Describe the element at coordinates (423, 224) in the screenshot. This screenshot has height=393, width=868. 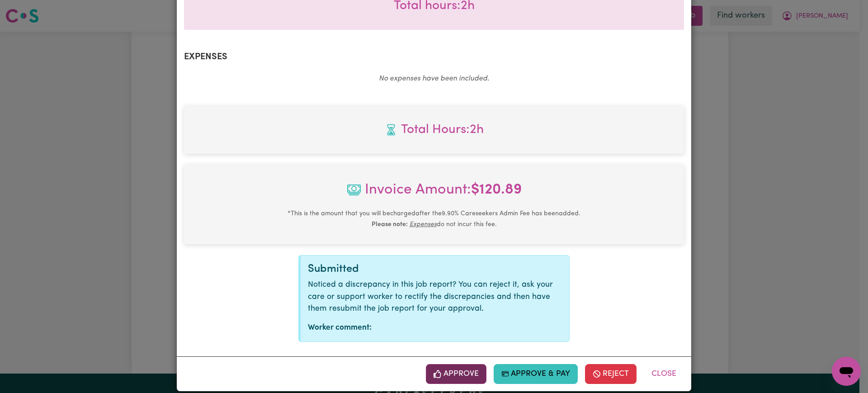
I see `u: Expenses` at that location.